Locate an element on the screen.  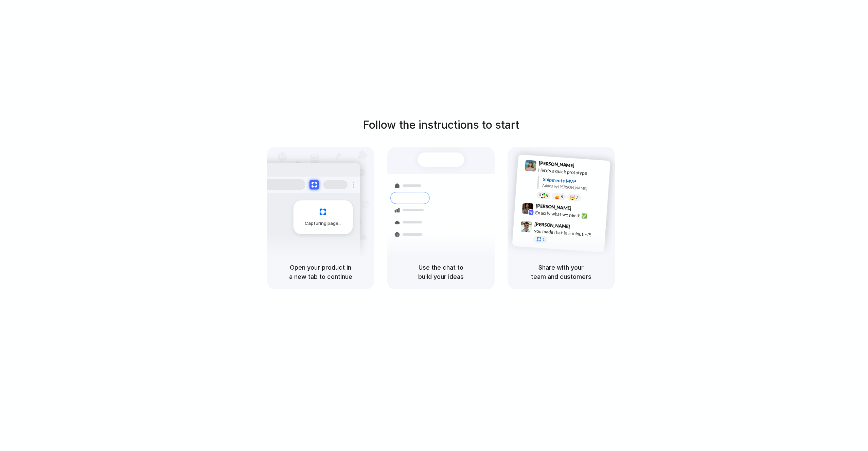
h5: Share with your team and customers is located at coordinates (561, 272).